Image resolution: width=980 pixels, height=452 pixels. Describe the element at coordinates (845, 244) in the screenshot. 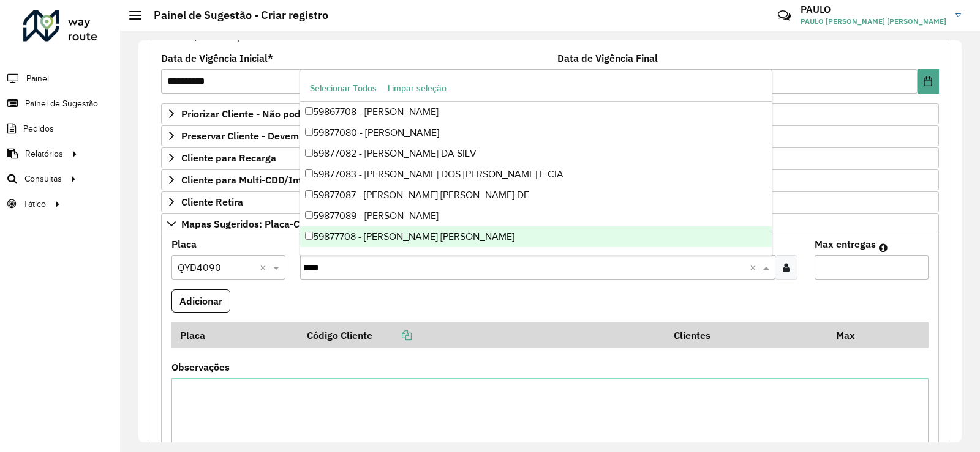

I see `label: Max entregas` at that location.